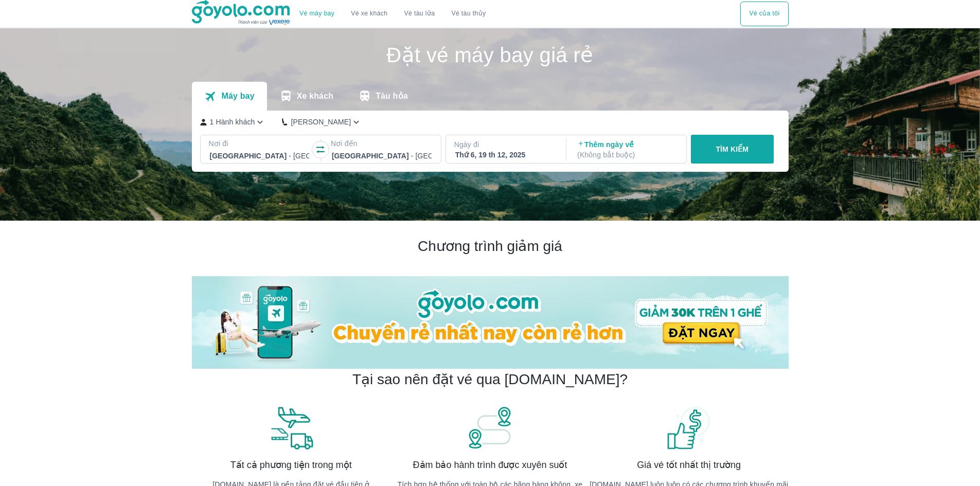  I want to click on p: Tàu hỏa, so click(391, 96).